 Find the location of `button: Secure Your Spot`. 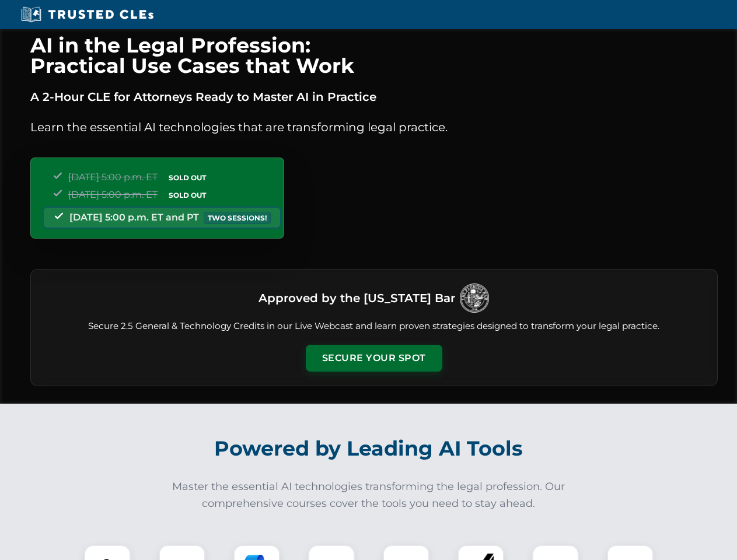

button: Secure Your Spot is located at coordinates (374, 358).